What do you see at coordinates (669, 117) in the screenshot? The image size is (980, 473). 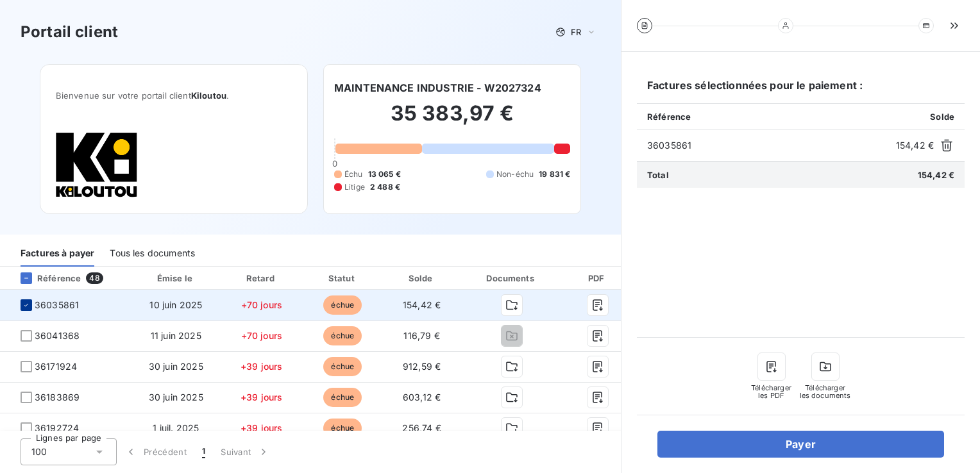 I see `span: Référence` at bounding box center [669, 117].